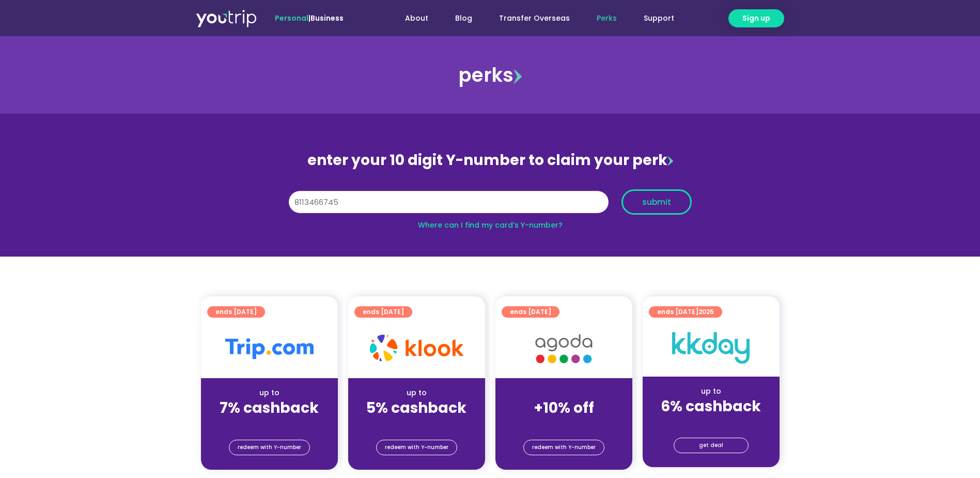 The image size is (980, 478). Describe the element at coordinates (706, 312) in the screenshot. I see `span: 2025` at that location.